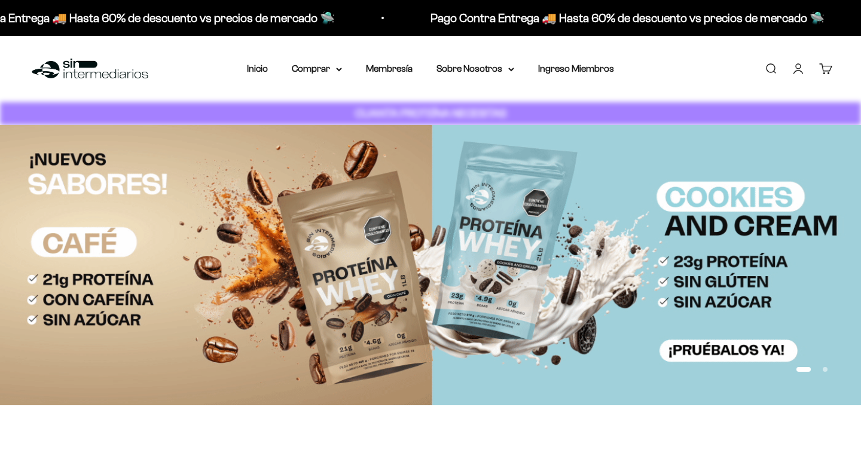  What do you see at coordinates (576, 68) in the screenshot?
I see `a: Ingreso Miembros` at bounding box center [576, 68].